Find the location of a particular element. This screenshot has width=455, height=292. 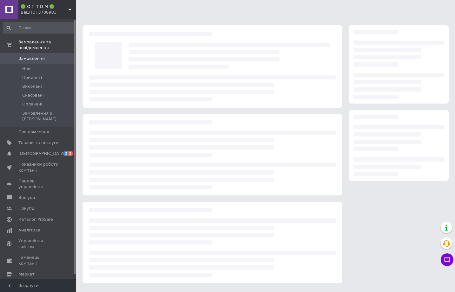

span: Виконані is located at coordinates (32, 87).